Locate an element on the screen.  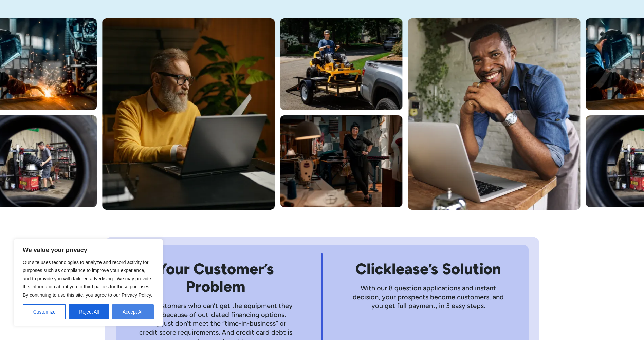
button: Reject All is located at coordinates (89, 312).